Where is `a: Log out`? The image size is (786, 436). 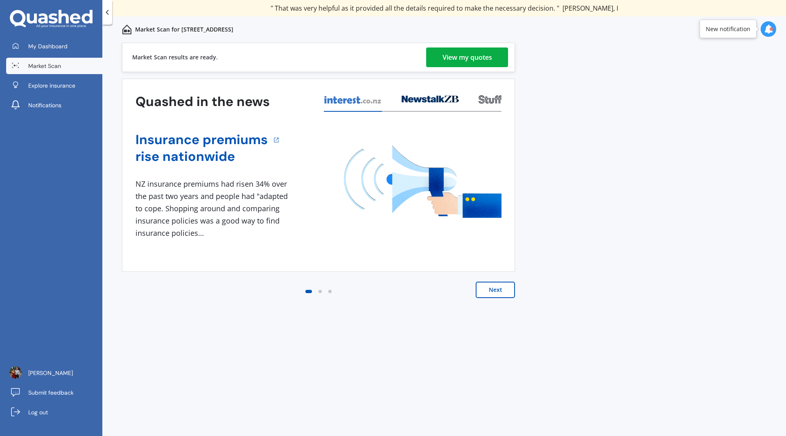 a: Log out is located at coordinates (54, 412).